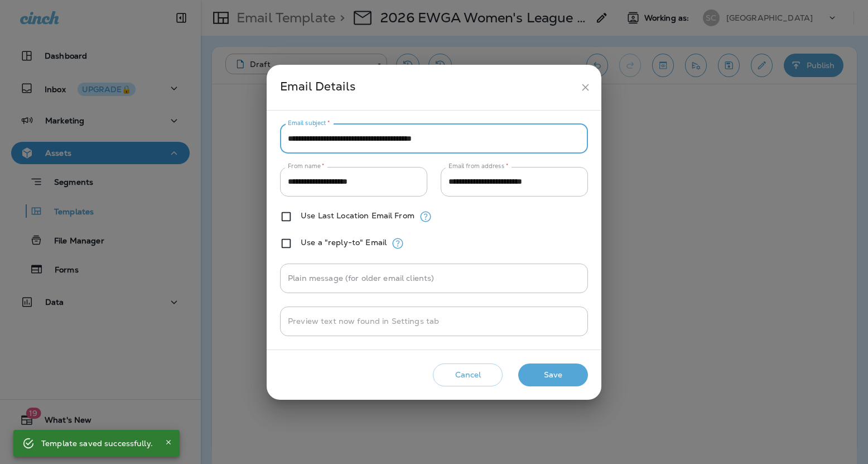 This screenshot has width=868, height=464. I want to click on label: Email subject, so click(309, 123).